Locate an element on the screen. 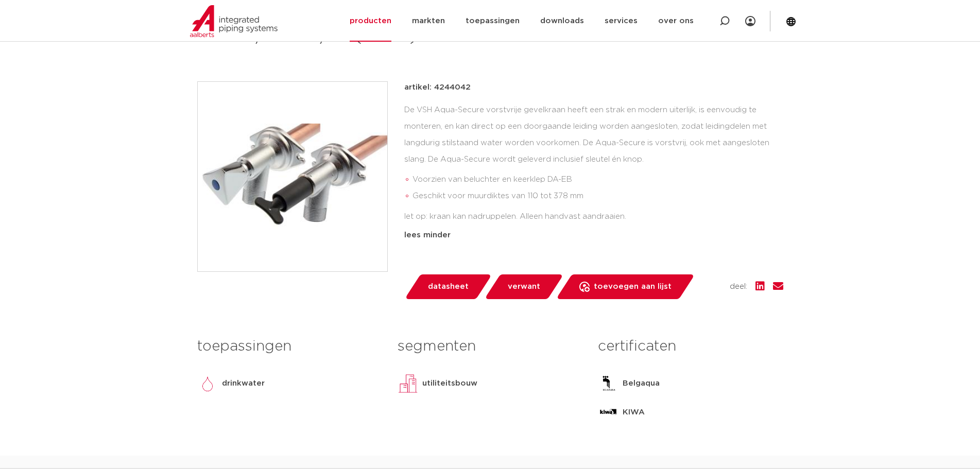 This screenshot has width=980, height=469. h3: toepassingen is located at coordinates (289, 347).